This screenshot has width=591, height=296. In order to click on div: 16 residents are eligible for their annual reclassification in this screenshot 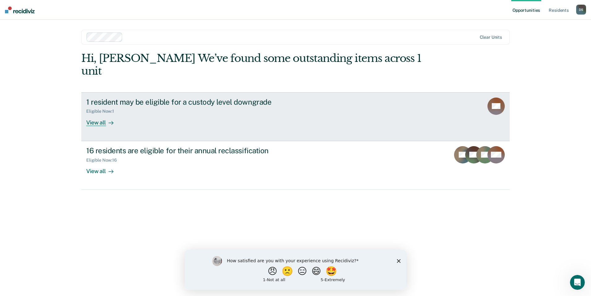, I will do `click(195, 150)`.